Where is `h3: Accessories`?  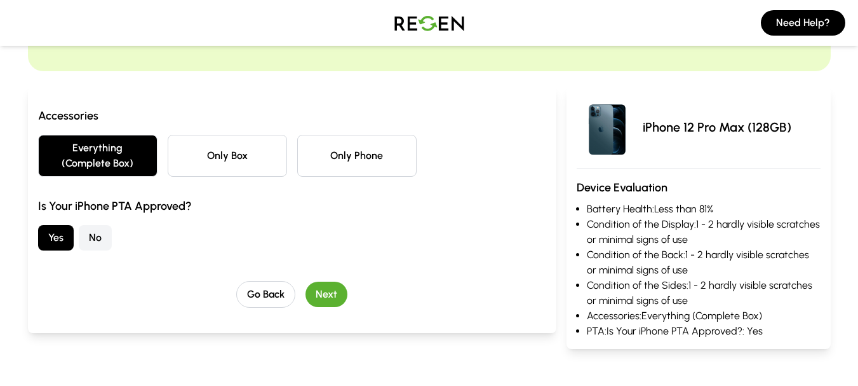 h3: Accessories is located at coordinates (292, 116).